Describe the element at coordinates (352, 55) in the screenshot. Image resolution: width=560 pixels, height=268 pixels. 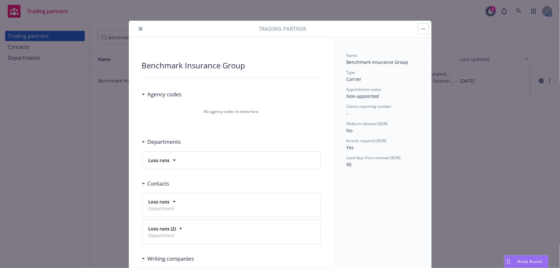
I see `span: Name` at that location.